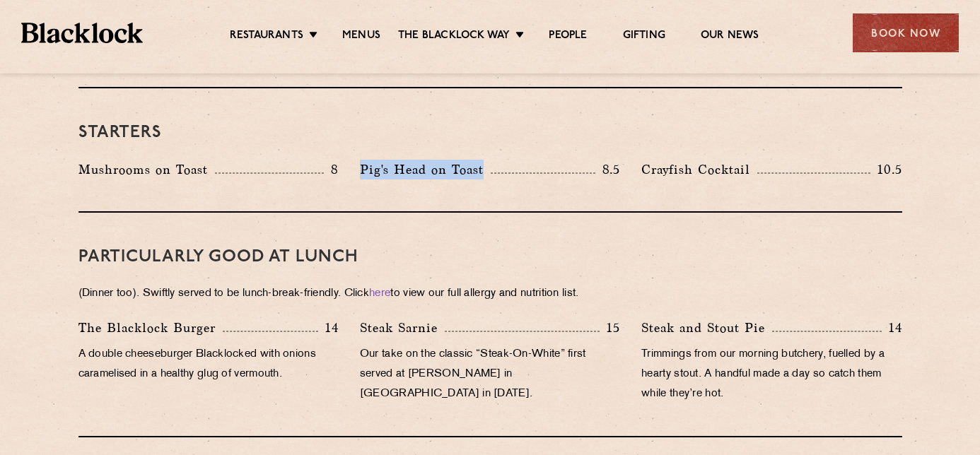  I want to click on img: BL_Textured_Logo-footer-cropped.svg, so click(82, 32).